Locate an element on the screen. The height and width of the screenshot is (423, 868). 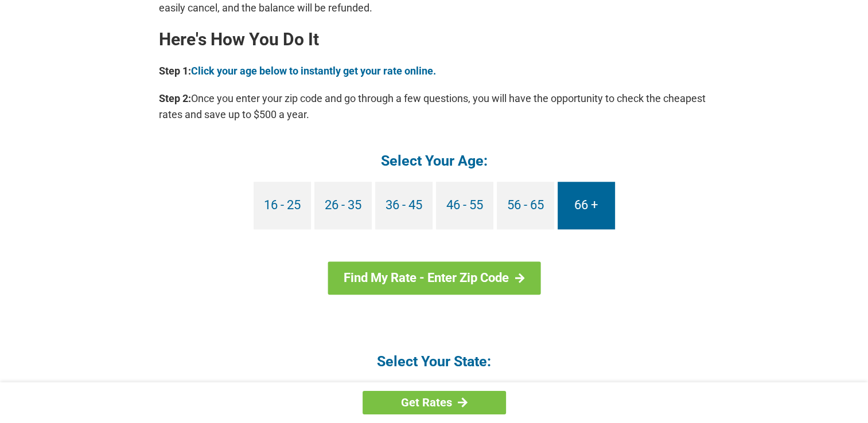
a: 66 + is located at coordinates (586, 205).